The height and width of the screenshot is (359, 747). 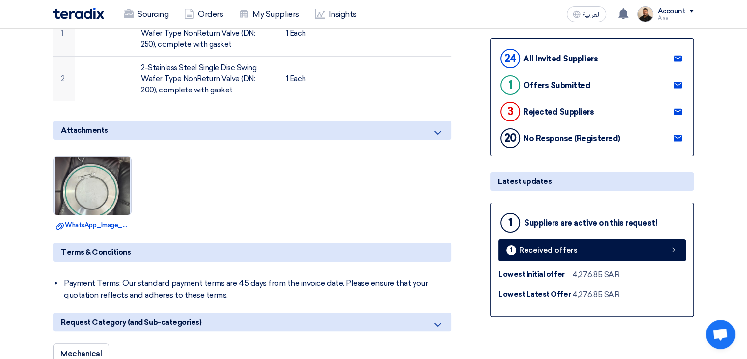 I want to click on div: Lowest Latest Offer, so click(x=535, y=294).